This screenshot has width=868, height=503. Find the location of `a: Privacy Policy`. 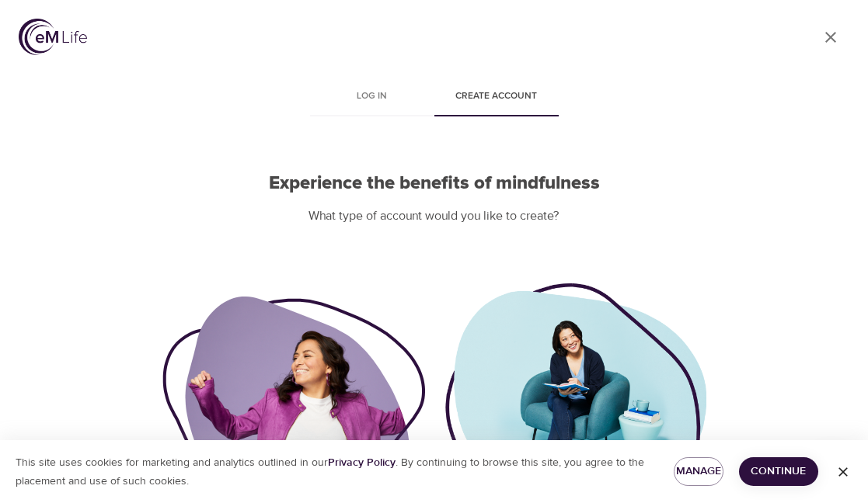

a: Privacy Policy is located at coordinates (361, 463).